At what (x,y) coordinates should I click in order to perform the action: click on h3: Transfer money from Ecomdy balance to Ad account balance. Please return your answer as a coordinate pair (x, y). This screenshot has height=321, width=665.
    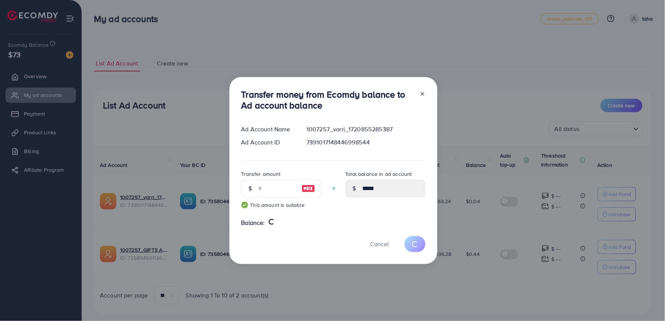
    Looking at the image, I should click on (328, 100).